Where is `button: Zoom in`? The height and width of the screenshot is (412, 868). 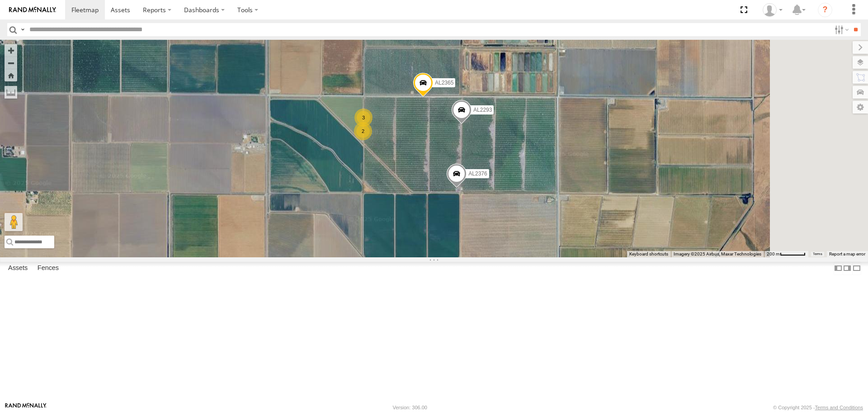 button: Zoom in is located at coordinates (11, 50).